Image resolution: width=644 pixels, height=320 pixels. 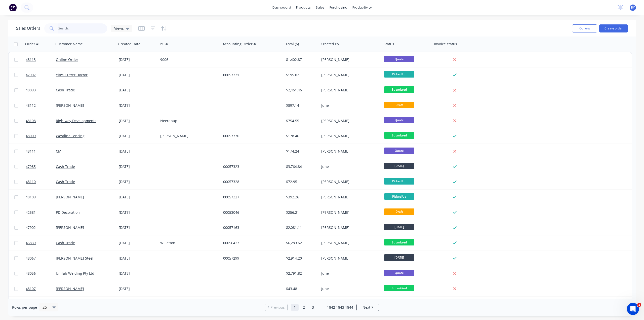 I want to click on div: 00057163, so click(x=251, y=227).